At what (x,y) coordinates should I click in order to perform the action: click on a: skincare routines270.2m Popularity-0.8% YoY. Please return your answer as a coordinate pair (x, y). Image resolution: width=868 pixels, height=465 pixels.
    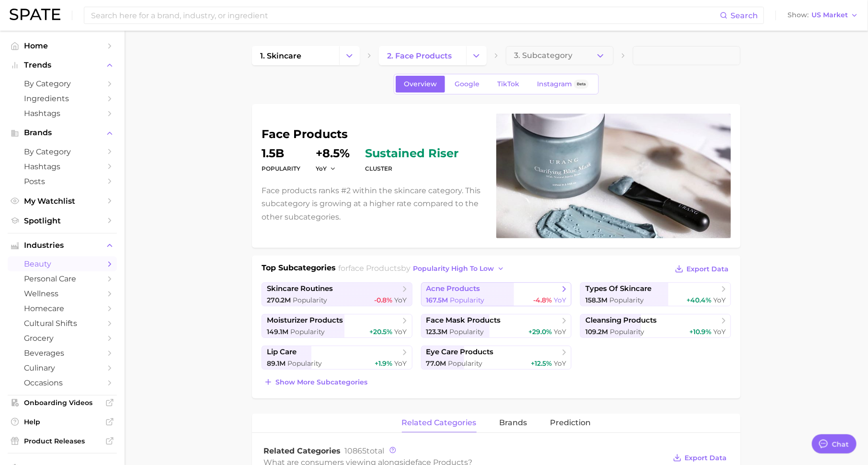
    Looking at the image, I should click on (337, 294).